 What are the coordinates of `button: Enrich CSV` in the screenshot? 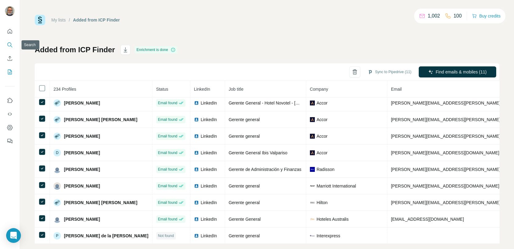 It's located at (10, 58).